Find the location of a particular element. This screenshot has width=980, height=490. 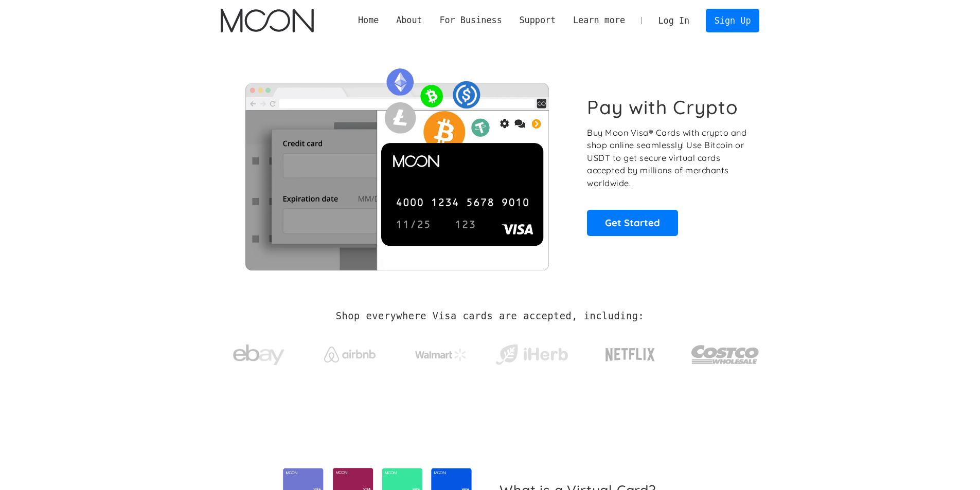

a: iHerb is located at coordinates (532, 352).